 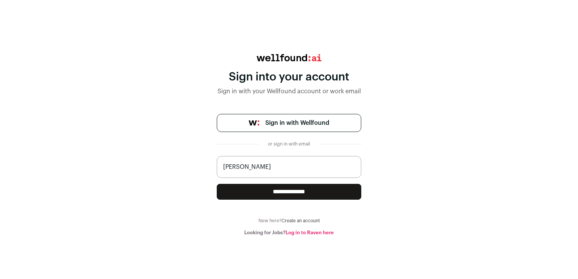 What do you see at coordinates (289, 58) in the screenshot?
I see `img: wellfound:ai` at bounding box center [289, 58].